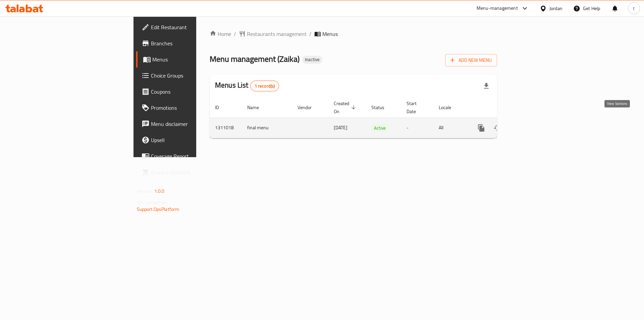 This screenshot has height=320, width=644. I want to click on span: Add New Menu, so click(471, 60).